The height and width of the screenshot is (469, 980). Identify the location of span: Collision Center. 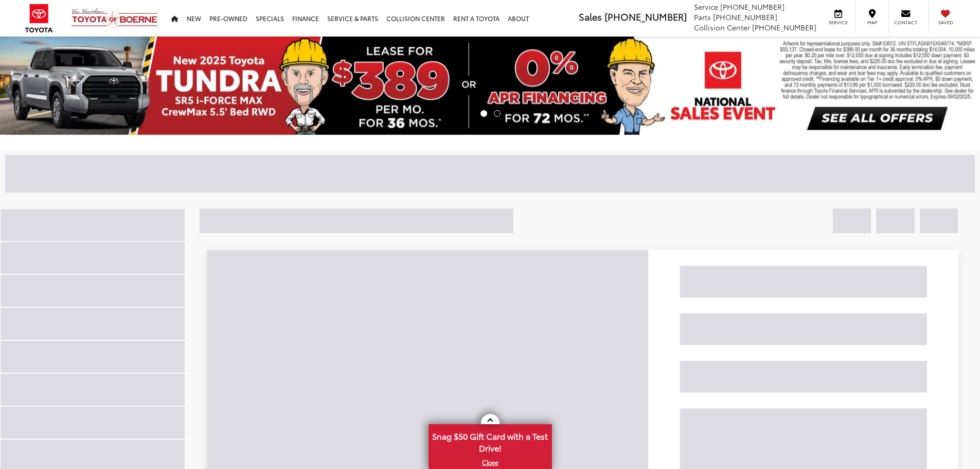
(722, 27).